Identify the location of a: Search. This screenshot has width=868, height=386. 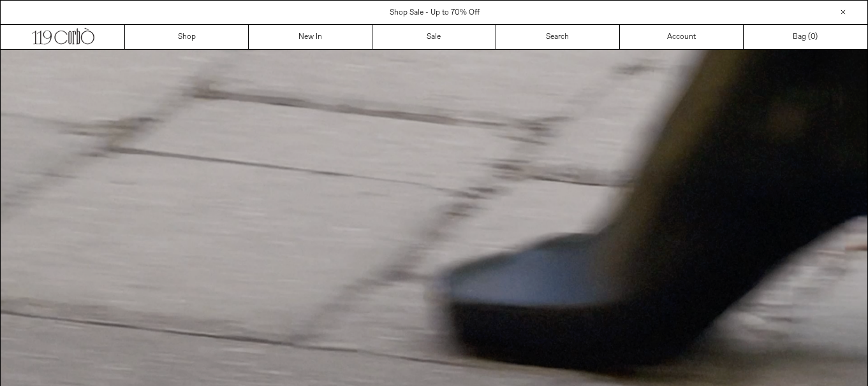
(558, 37).